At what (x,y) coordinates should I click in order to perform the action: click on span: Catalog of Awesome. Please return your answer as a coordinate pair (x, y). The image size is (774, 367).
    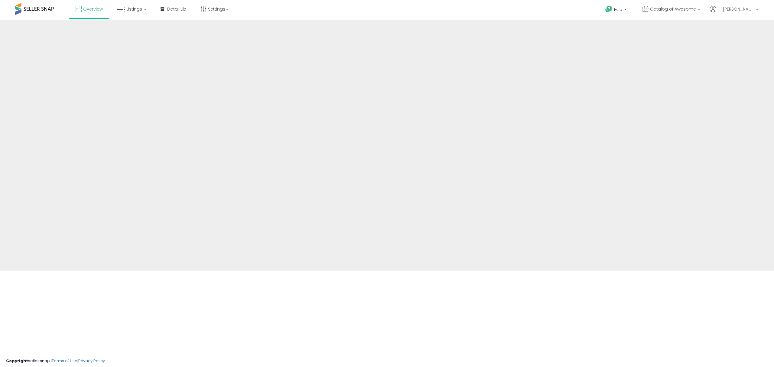
    Looking at the image, I should click on (673, 9).